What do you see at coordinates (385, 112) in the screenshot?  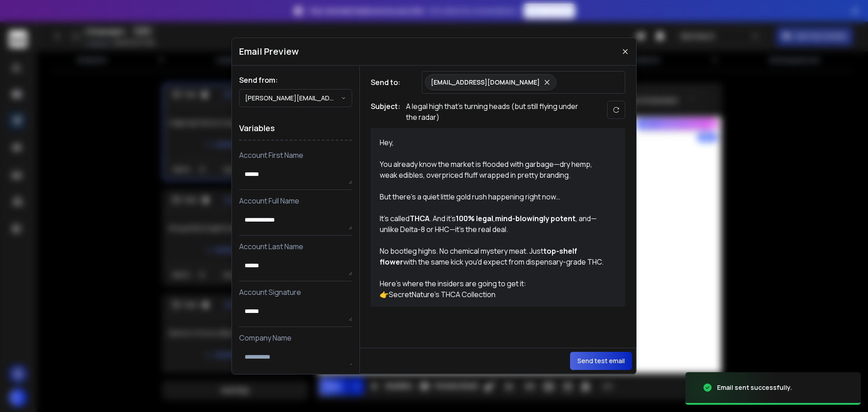 I see `h1: Subject:` at bounding box center [385, 112].